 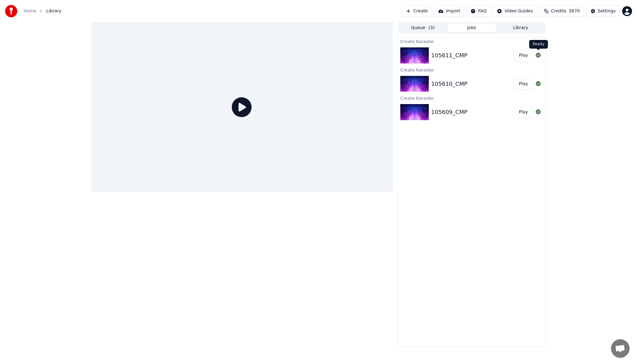 I want to click on button: Video Guides, so click(x=514, y=11).